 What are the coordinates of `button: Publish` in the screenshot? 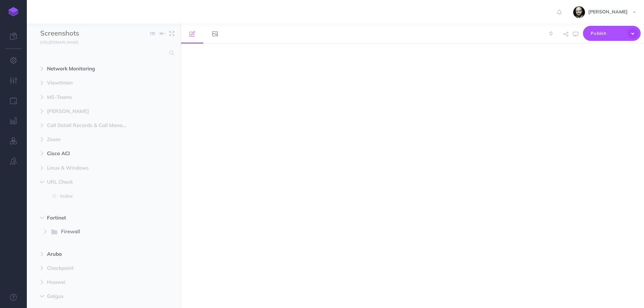 It's located at (612, 33).